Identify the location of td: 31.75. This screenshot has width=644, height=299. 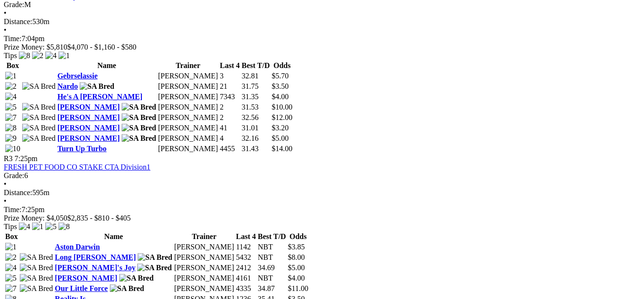
(256, 86).